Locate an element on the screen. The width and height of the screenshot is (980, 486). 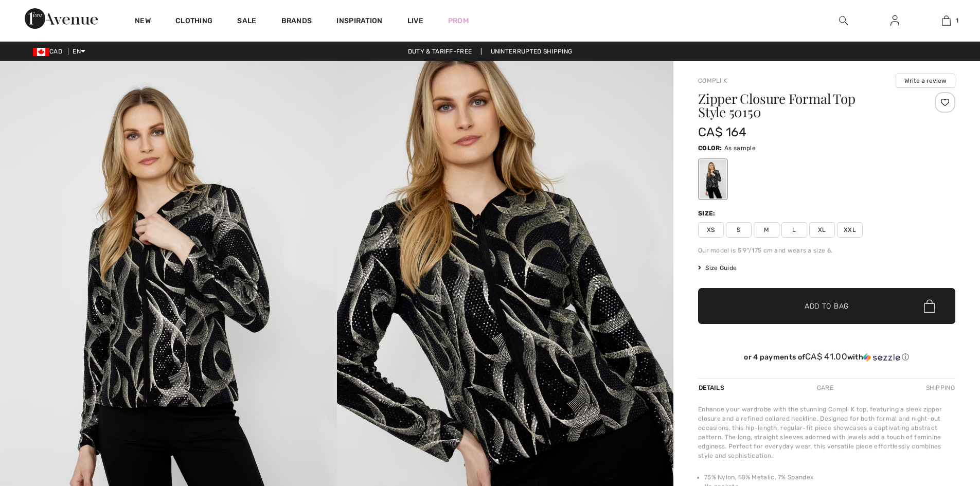
a: 1ère Avenue is located at coordinates (61, 18).